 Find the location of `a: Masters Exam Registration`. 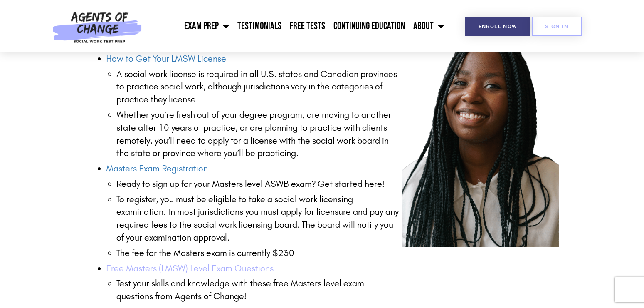

a: Masters Exam Registration is located at coordinates (157, 168).